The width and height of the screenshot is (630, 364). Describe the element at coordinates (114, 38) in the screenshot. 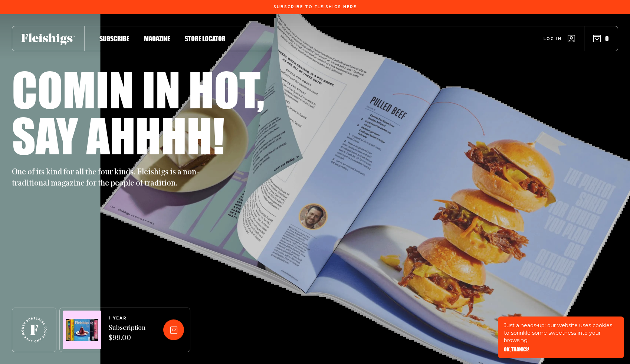

I see `a: Subscribe` at that location.